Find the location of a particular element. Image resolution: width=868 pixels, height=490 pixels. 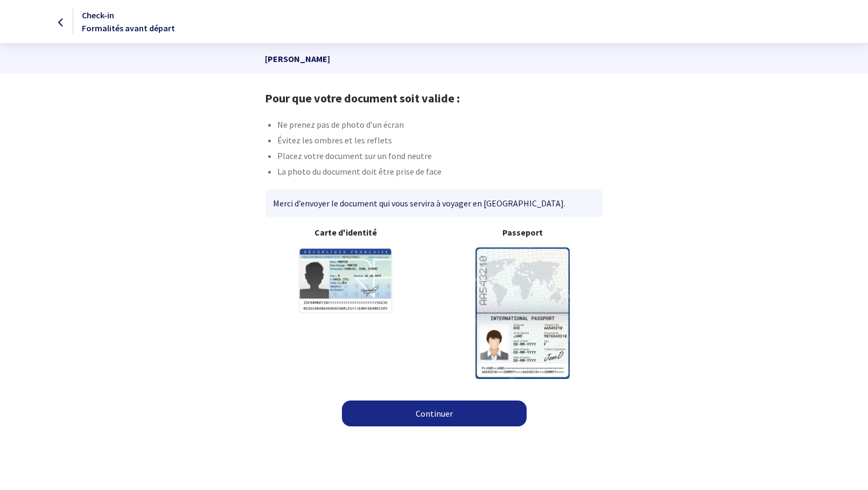

img: illuCNI.svg is located at coordinates (346, 280).